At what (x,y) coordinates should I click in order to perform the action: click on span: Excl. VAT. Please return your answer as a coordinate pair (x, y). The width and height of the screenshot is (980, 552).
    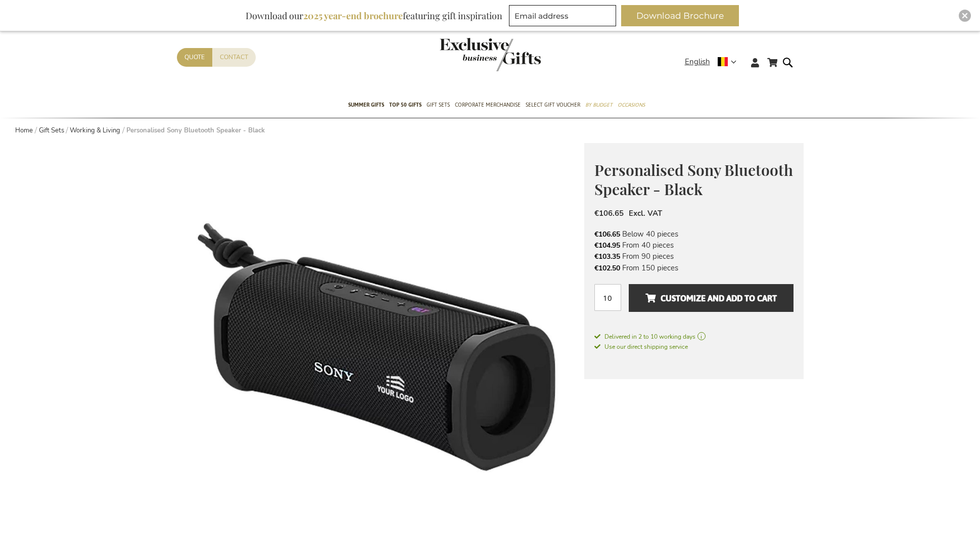
    Looking at the image, I should click on (645, 213).